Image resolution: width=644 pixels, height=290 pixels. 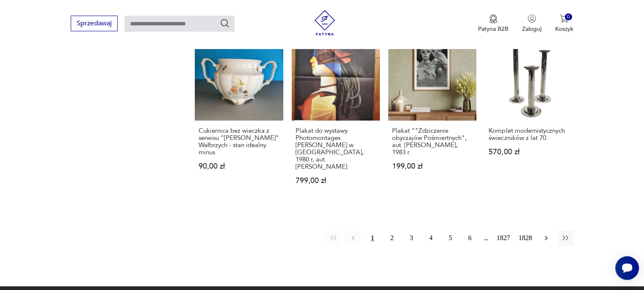 What do you see at coordinates (493, 29) in the screenshot?
I see `p: Patyna B2B` at bounding box center [493, 29].